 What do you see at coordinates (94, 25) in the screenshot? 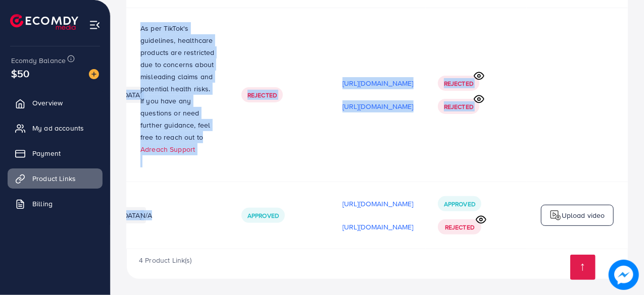
I see `img: menu` at bounding box center [94, 25].